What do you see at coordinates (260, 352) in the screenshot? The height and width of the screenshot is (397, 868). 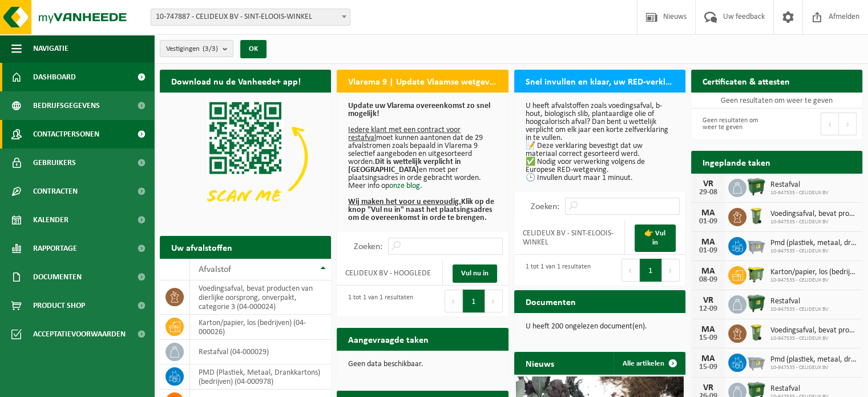 I see `td: restafval (04-000029)` at bounding box center [260, 352].